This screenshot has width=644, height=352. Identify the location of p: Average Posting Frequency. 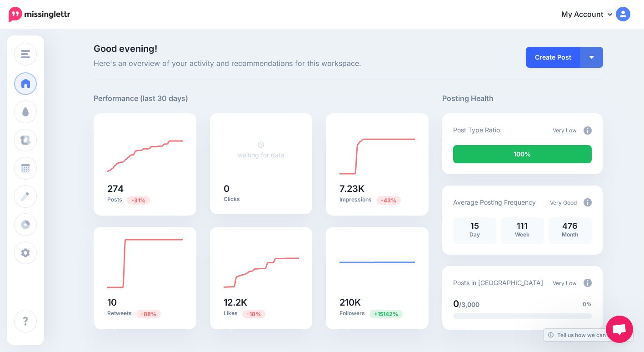
(494, 202).